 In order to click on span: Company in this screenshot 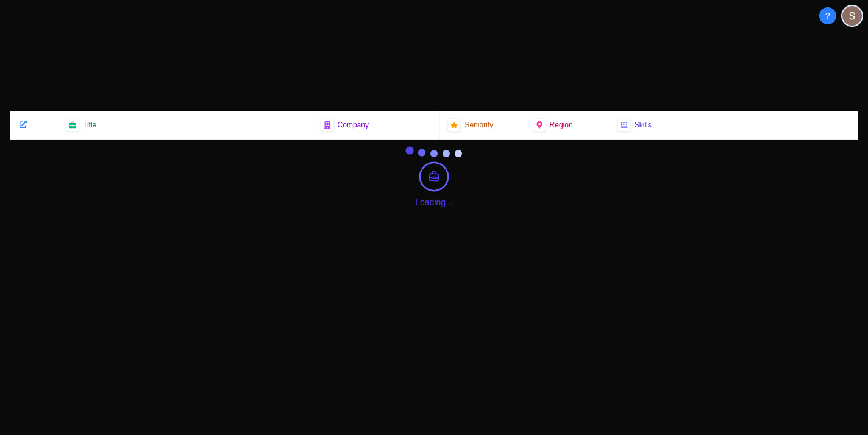, I will do `click(353, 125)`.